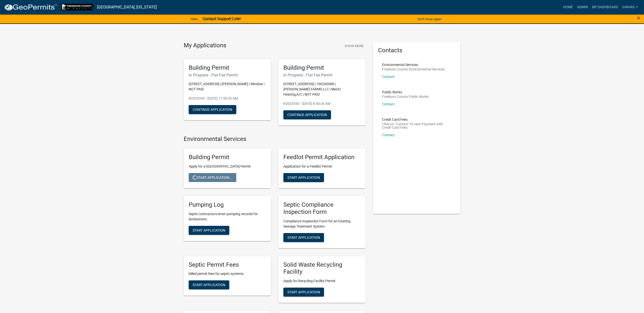 Image resolution: width=644 pixels, height=313 pixels. I want to click on h5: Solid Waste Recycling Facility, so click(322, 268).